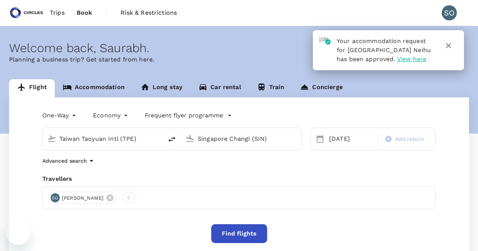  What do you see at coordinates (94, 88) in the screenshot?
I see `a: Accommodation` at bounding box center [94, 88].